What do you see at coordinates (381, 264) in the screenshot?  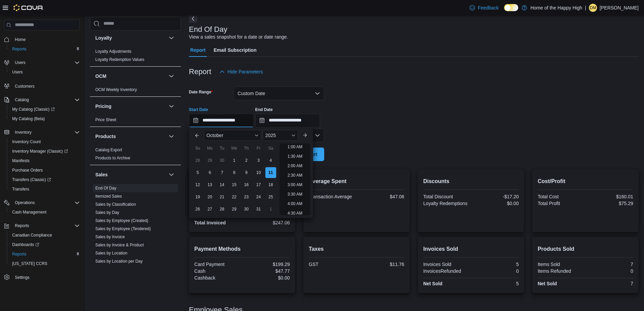 I see `div: $11.76` at bounding box center [381, 264].